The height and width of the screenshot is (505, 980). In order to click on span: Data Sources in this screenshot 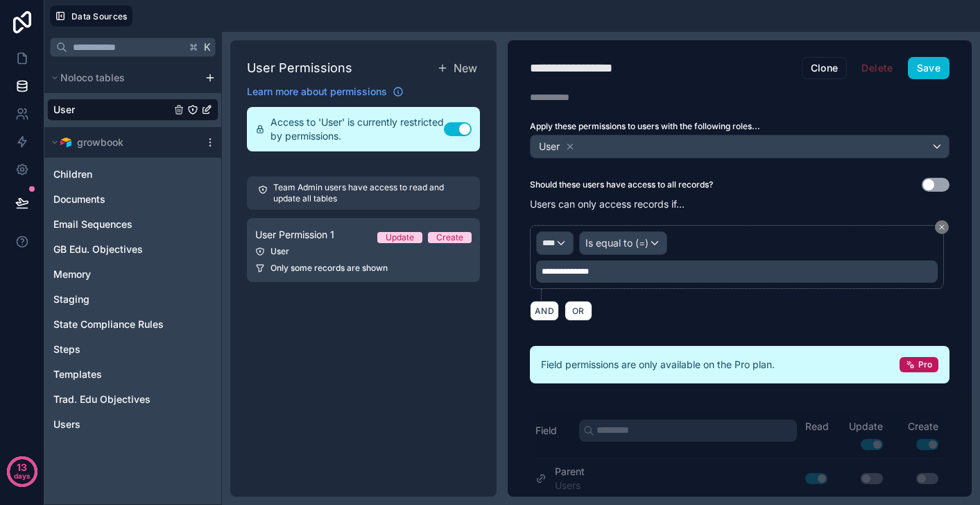, I will do `click(99, 16)`.